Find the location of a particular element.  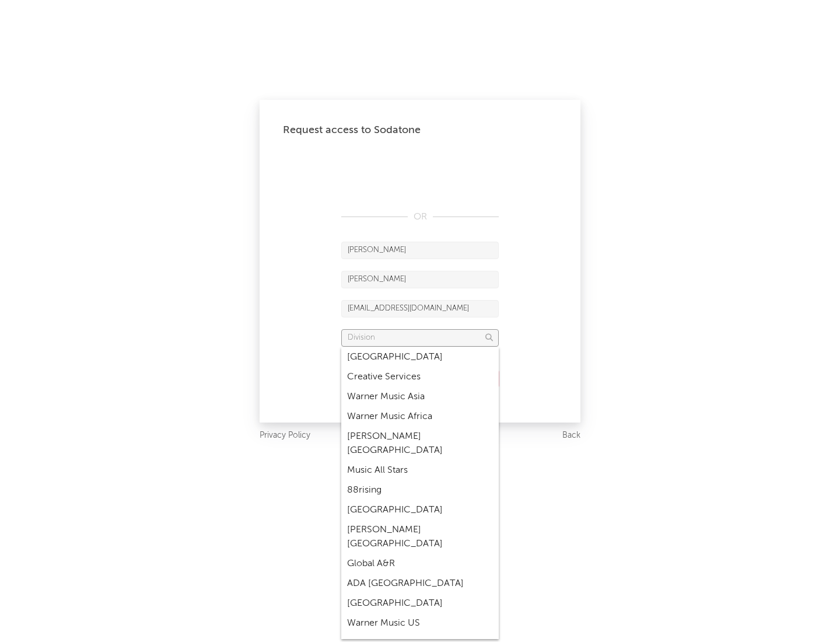

div: Warner Music Africa is located at coordinates (420, 417).